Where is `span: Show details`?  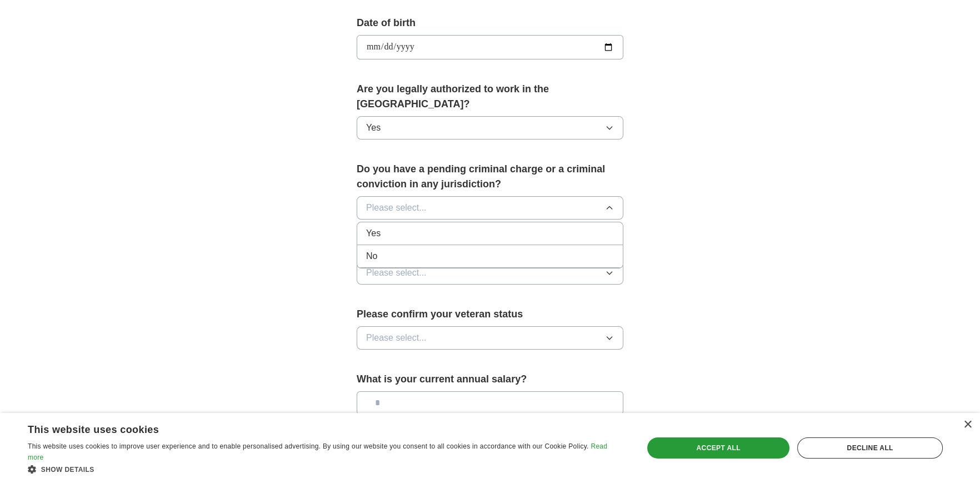
span: Show details is located at coordinates (68, 470).